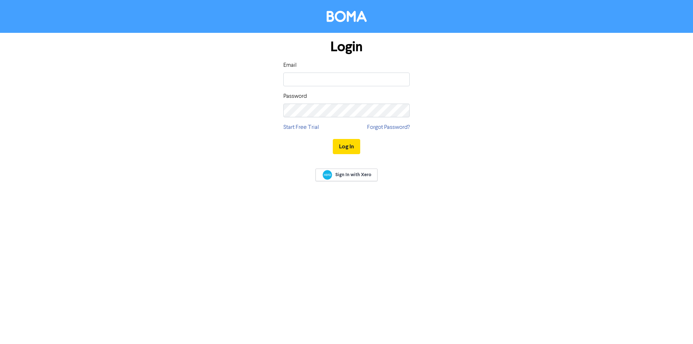 The width and height of the screenshot is (693, 344). What do you see at coordinates (346, 147) in the screenshot?
I see `button: Log In` at bounding box center [346, 147].